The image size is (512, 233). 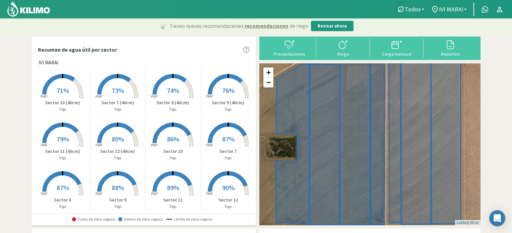 What do you see at coordinates (118, 151) in the screenshot?
I see `p: Sector 12 (40cm)` at bounding box center [118, 151].